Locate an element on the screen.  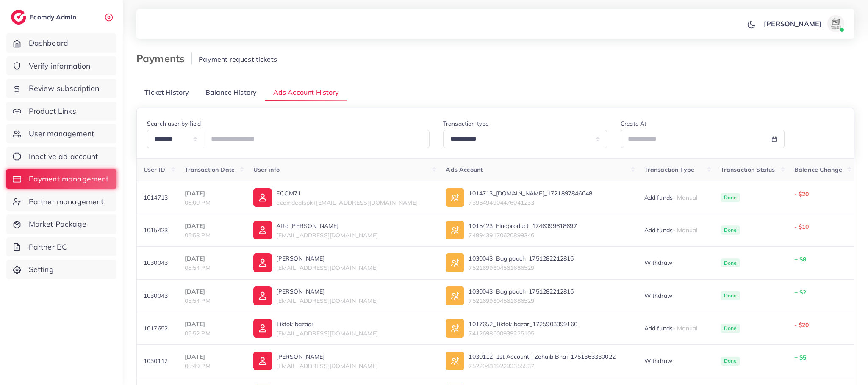
p: - $20 is located at coordinates (821, 194).